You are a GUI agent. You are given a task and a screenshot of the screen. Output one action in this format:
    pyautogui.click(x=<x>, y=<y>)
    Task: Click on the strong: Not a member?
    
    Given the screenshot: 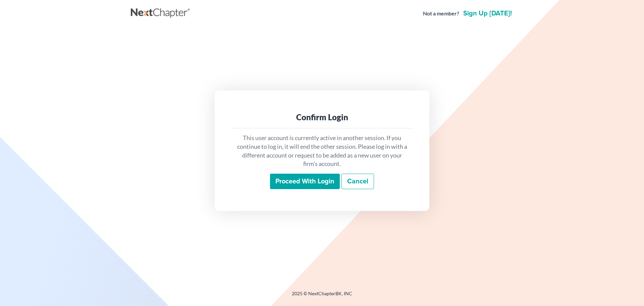 What is the action you would take?
    pyautogui.click(x=441, y=14)
    